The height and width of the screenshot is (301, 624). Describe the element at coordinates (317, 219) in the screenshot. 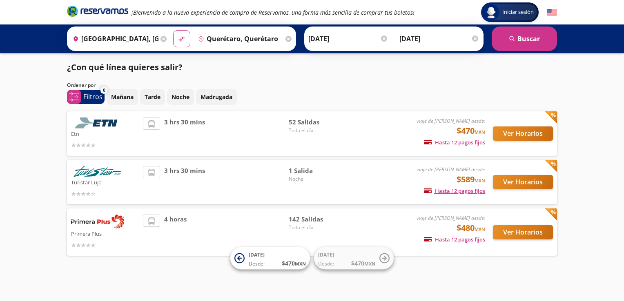

I see `span: 142 Salidas` at that location.